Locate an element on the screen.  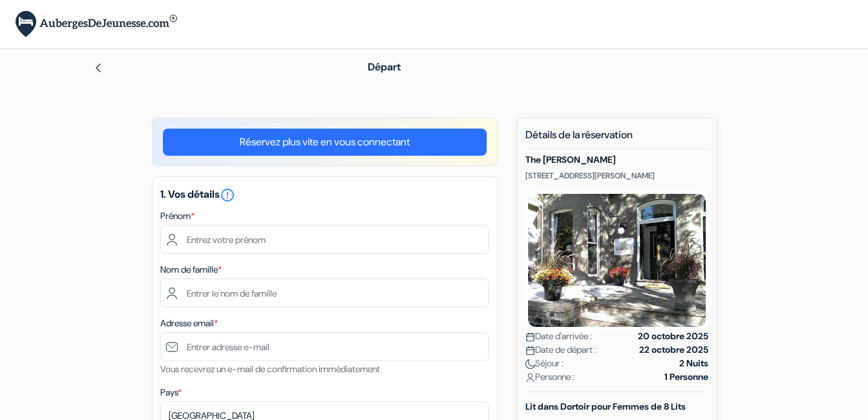
img: user_icon.svg is located at coordinates (530, 377).